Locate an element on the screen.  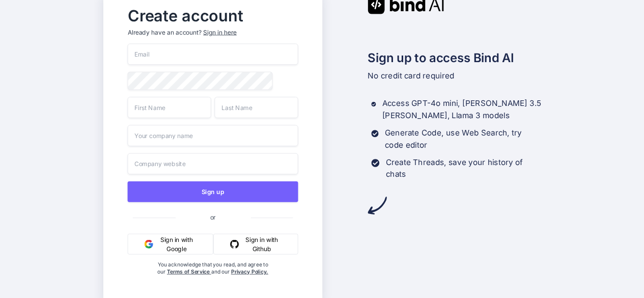
div: You acknowledge that you read, and agree to our and our is located at coordinates (212, 279).